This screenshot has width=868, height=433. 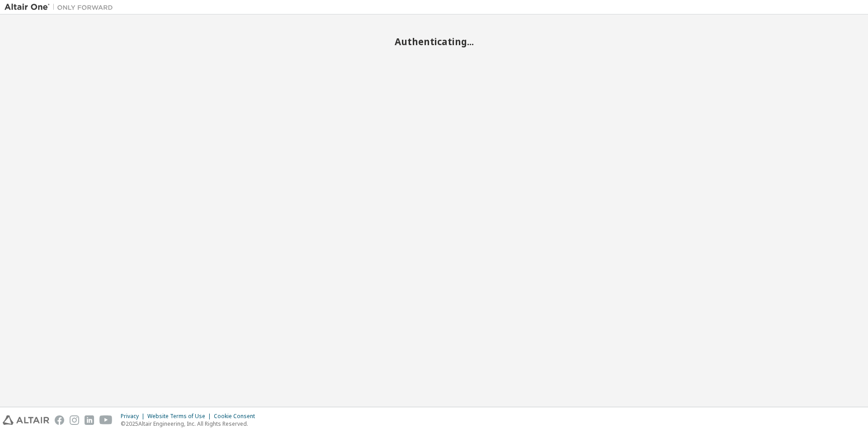 What do you see at coordinates (59, 421) in the screenshot?
I see `img: facebook.svg` at bounding box center [59, 421].